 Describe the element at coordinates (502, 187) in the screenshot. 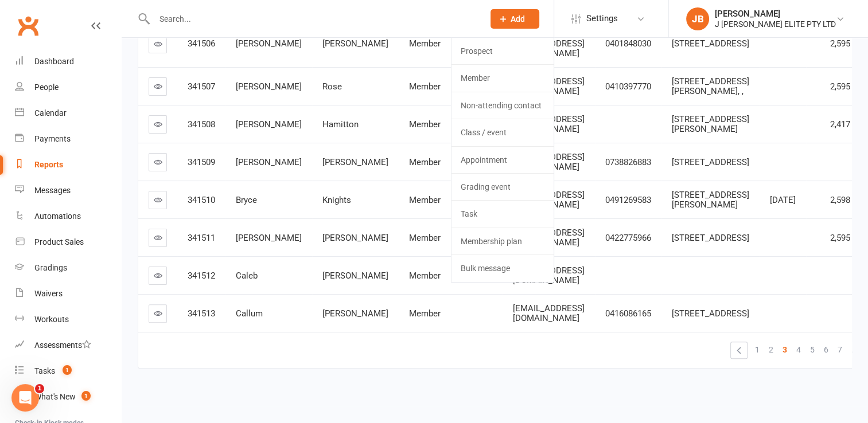

I see `a: Grading event` at that location.